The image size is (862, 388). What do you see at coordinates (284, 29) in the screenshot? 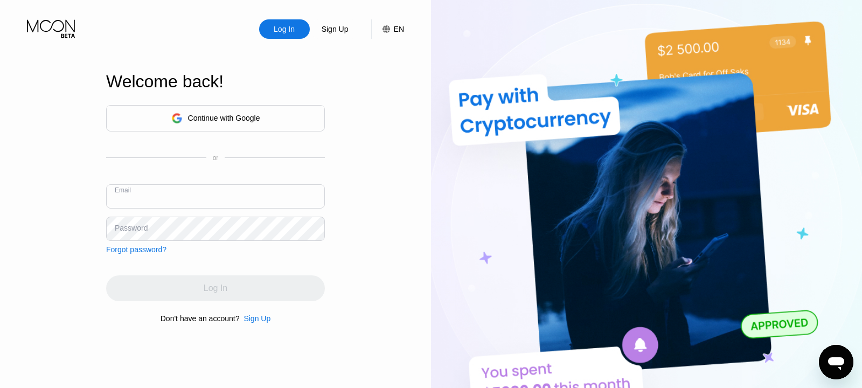
I see `div: Log In` at bounding box center [284, 29].